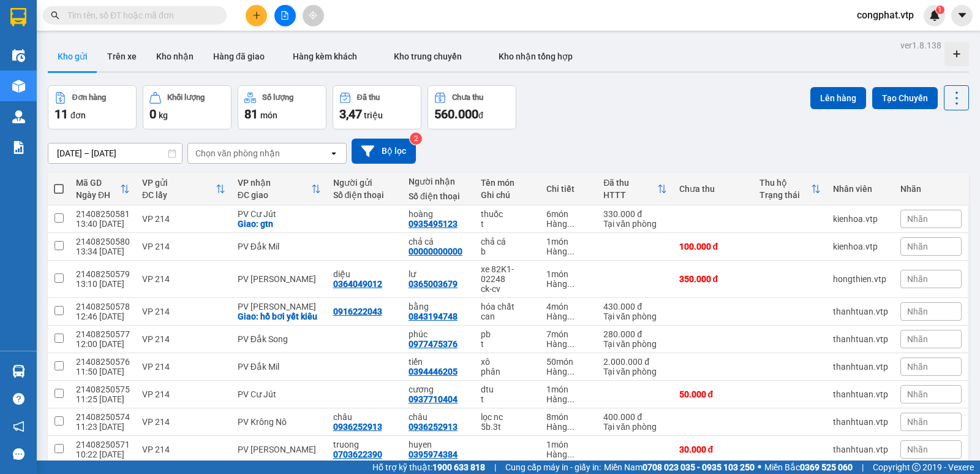 This screenshot has width=980, height=474. Describe the element at coordinates (102, 362) in the screenshot. I see `div: 21408250576` at that location.